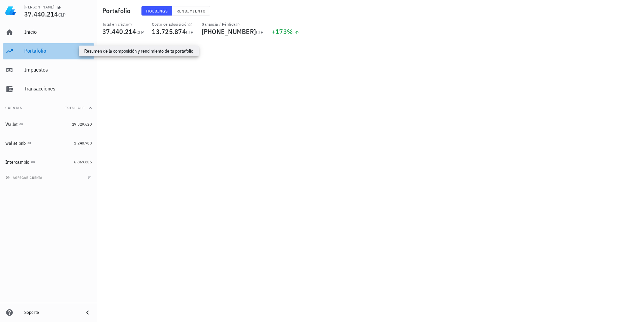  What do you see at coordinates (74, 108) in the screenshot?
I see `span: Total CLP` at bounding box center [74, 108].